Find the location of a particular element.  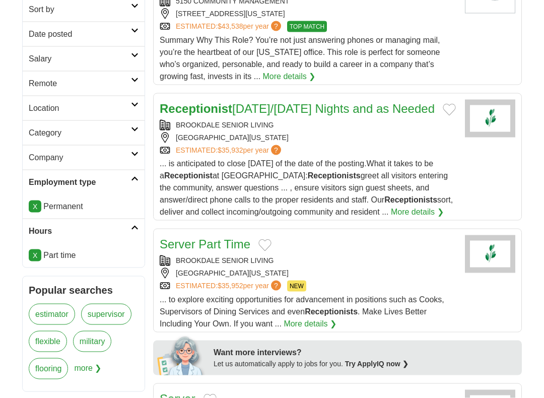

h2: Date posted is located at coordinates (80, 34).